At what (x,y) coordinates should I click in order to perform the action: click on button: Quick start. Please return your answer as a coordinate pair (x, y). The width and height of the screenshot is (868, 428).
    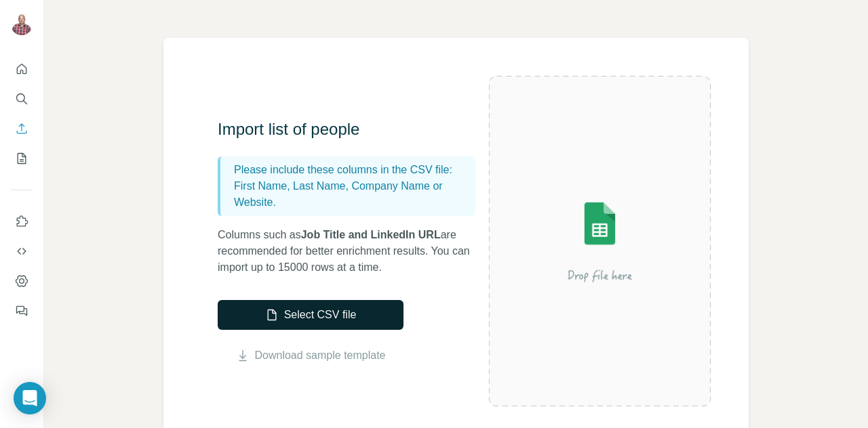
    Looking at the image, I should click on (22, 69).